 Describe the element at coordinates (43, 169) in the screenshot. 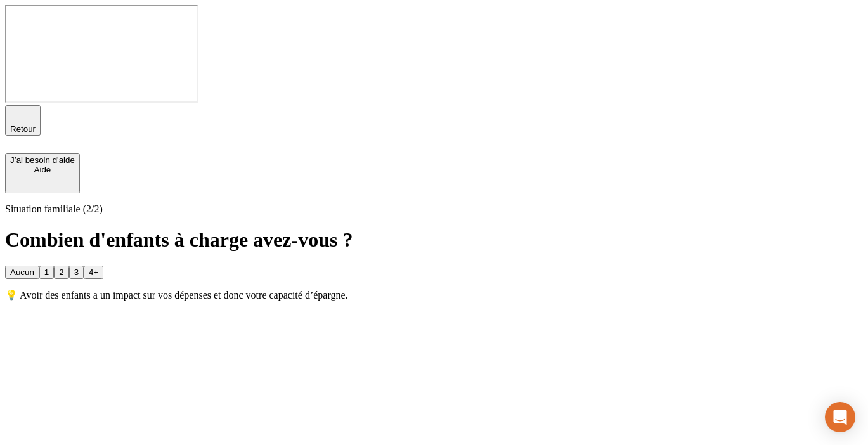

I see `div: Aide` at that location.